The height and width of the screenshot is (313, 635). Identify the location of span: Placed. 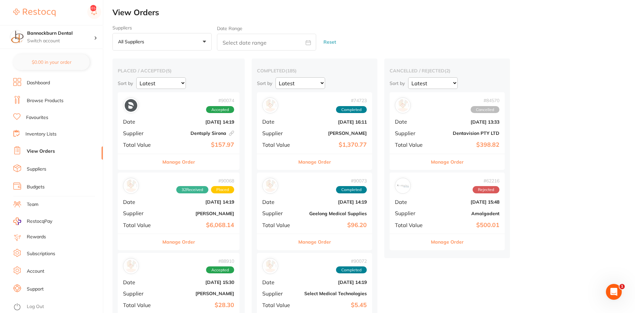
(222, 190).